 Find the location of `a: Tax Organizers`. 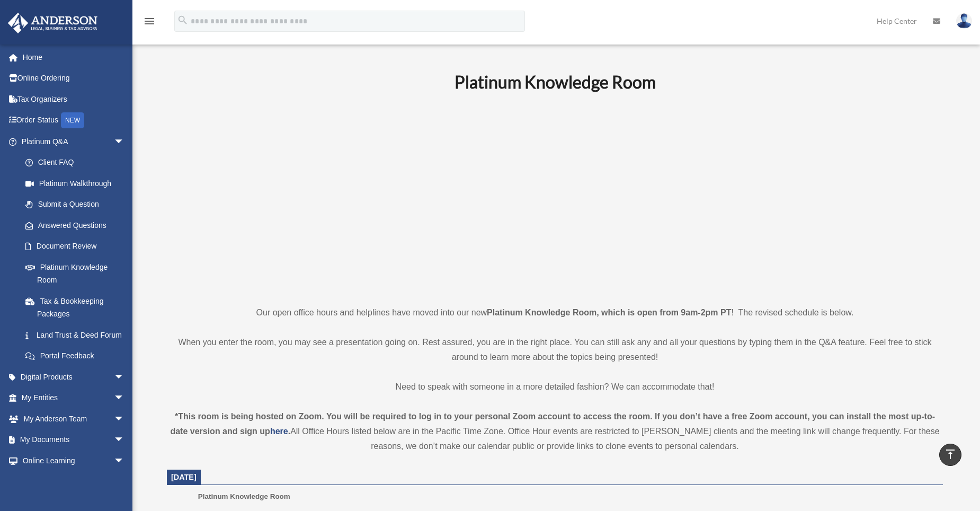

a: Tax Organizers is located at coordinates (74, 99).